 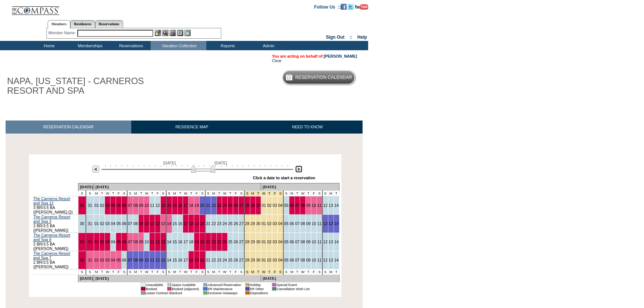 What do you see at coordinates (130, 45) in the screenshot?
I see `td: Reservations` at bounding box center [130, 45].